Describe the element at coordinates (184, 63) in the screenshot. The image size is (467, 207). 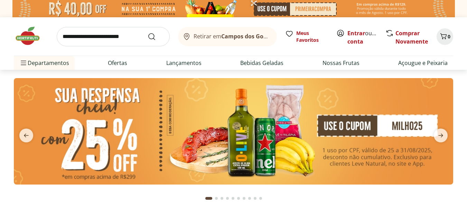
I see `a: Lançamentos` at that location.